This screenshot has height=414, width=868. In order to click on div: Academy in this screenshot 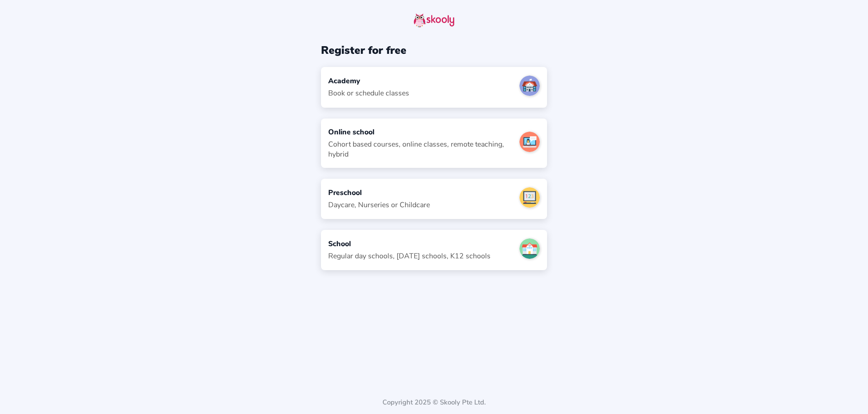, I will do `click(368, 81)`.